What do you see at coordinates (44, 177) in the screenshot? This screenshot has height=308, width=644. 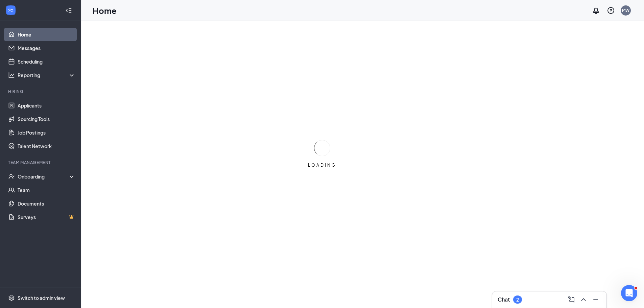 I see `div: Onboarding` at bounding box center [44, 177].